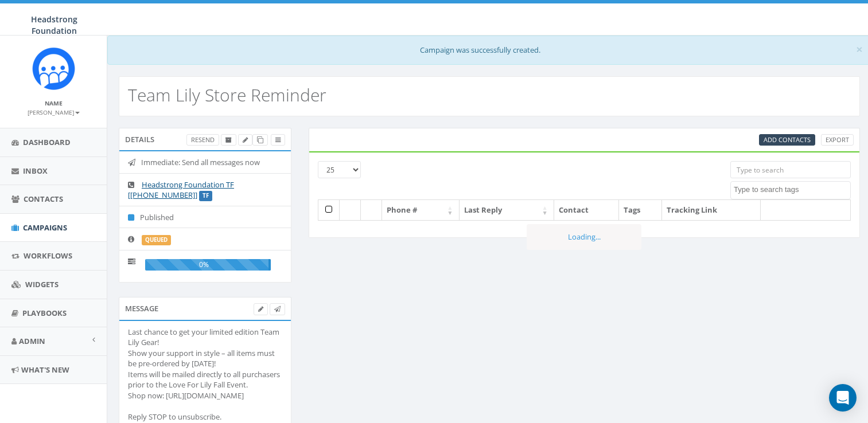  Describe the element at coordinates (791, 190) in the screenshot. I see `textarea: Search` at that location.